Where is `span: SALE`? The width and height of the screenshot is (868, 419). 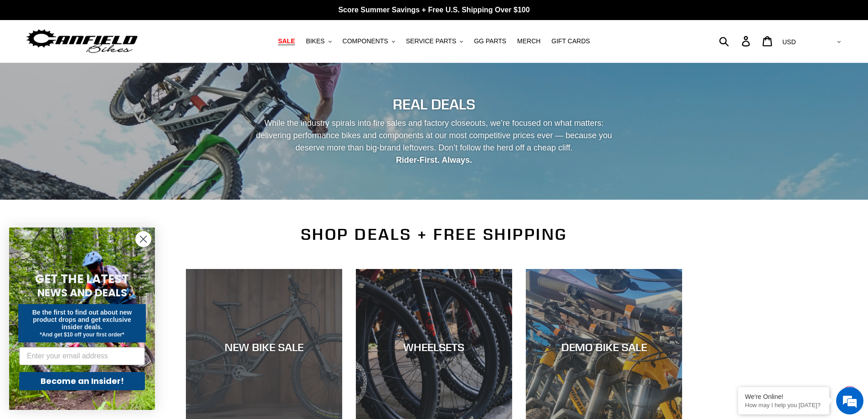 span: SALE is located at coordinates (286, 41).